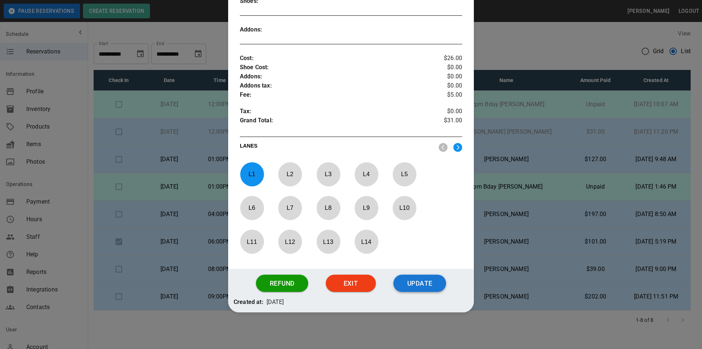 The image size is (702, 349). What do you see at coordinates (333, 111) in the screenshot?
I see `p: Tax :` at bounding box center [333, 111].